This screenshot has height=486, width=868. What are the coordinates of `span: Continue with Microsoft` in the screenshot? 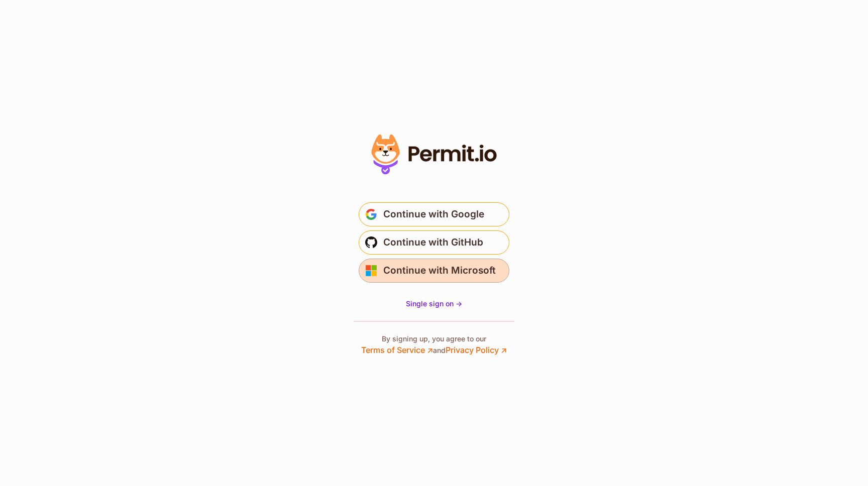 It's located at (440, 271).